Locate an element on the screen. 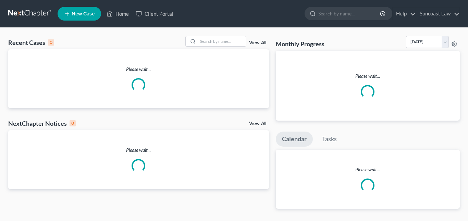 Image resolution: width=468 pixels, height=221 pixels. a: Client Portal is located at coordinates (154, 14).